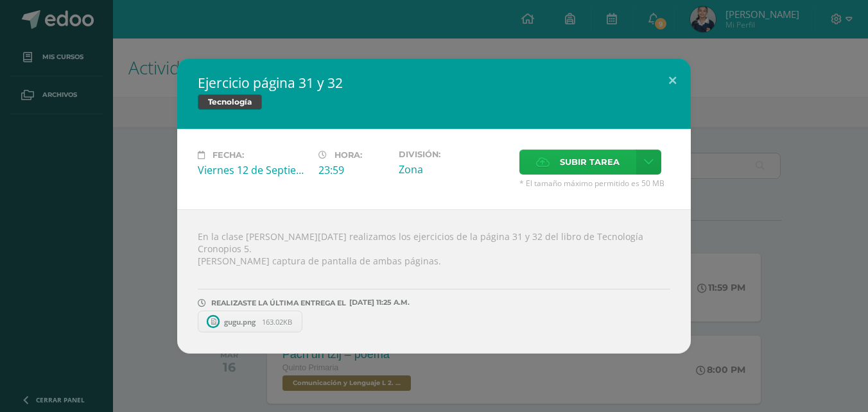 This screenshot has height=412, width=868. What do you see at coordinates (454, 154) in the screenshot?
I see `label: División:` at bounding box center [454, 154].